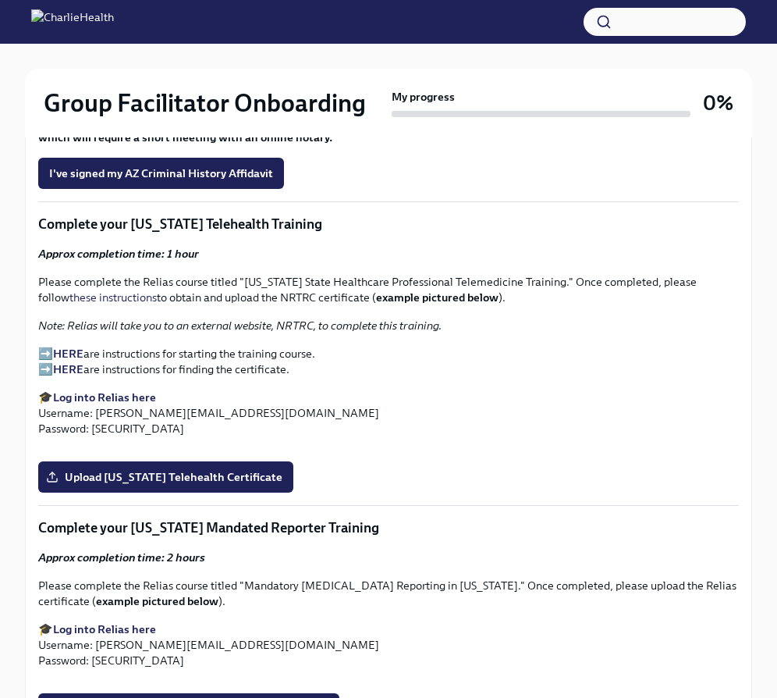 The height and width of the screenshot is (698, 777). What do you see at coordinates (240, 326) in the screenshot?
I see `em: Note: Relias will take you to an external website, NRTRC, to complete this training.` at bounding box center [240, 326].